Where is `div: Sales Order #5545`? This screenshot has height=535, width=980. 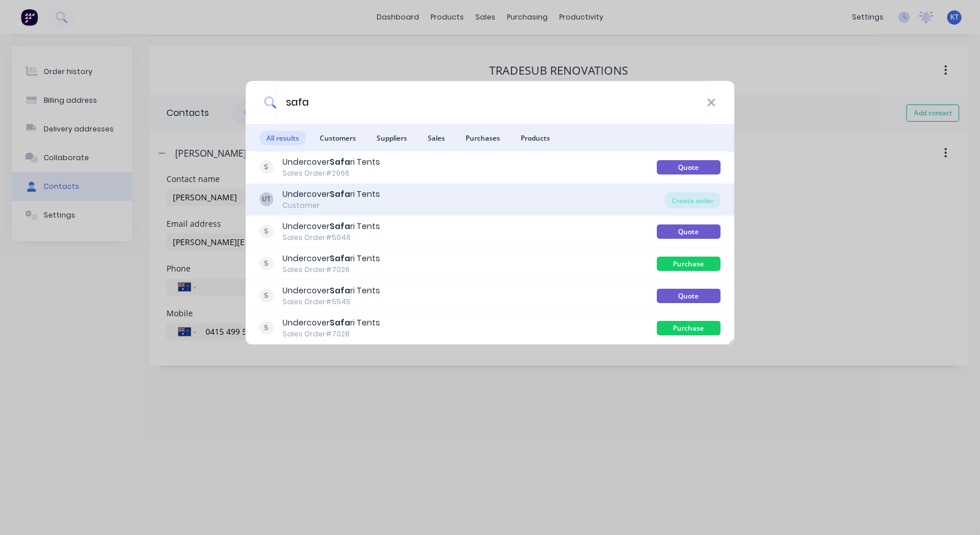 div: Sales Order #5545 is located at coordinates (332, 302).